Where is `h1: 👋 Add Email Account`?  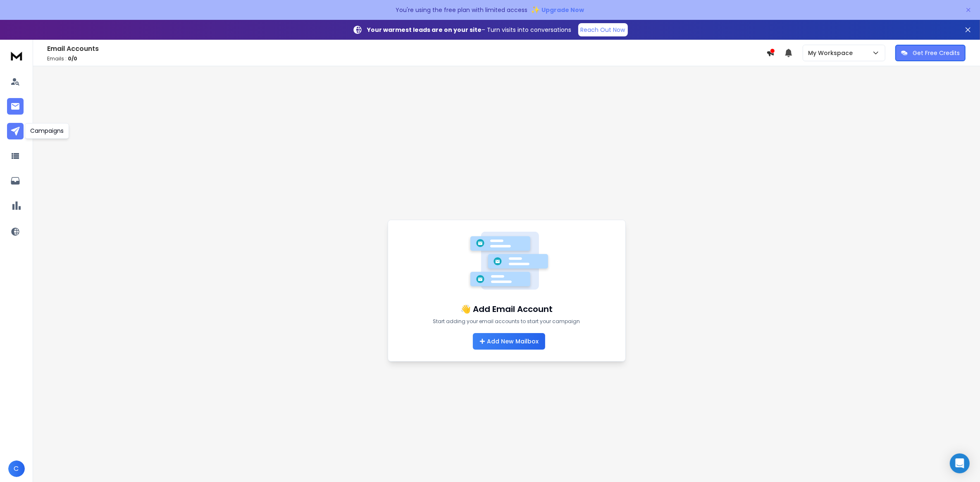 h1: 👋 Add Email Account is located at coordinates (506, 309).